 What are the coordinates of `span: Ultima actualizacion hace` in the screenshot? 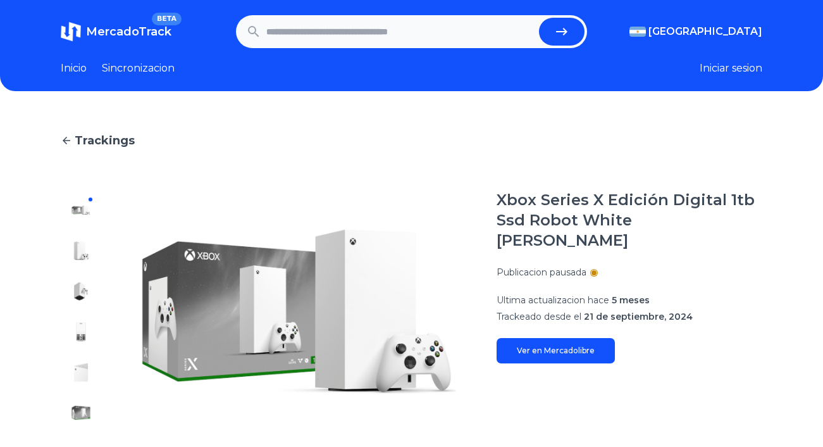 It's located at (553, 300).